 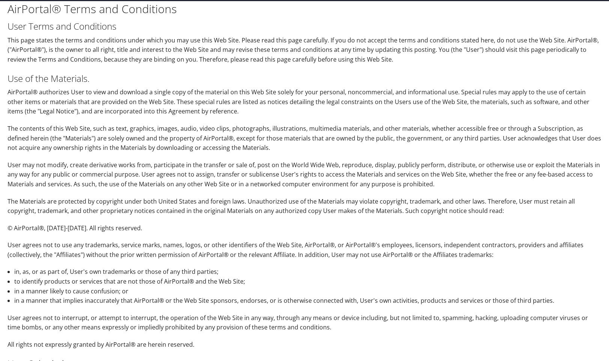 What do you see at coordinates (304, 78) in the screenshot?
I see `h2: Use of the Materials.` at bounding box center [304, 78].